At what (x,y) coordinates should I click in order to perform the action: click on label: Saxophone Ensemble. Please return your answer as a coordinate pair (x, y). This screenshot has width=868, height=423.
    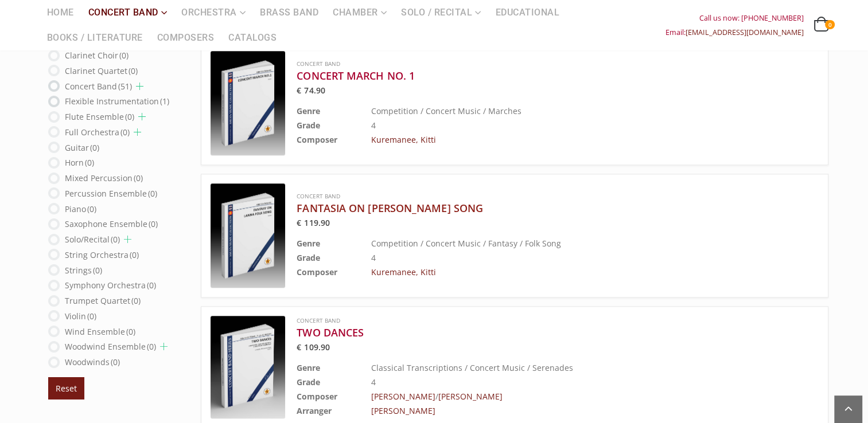
    Looking at the image, I should click on (111, 223).